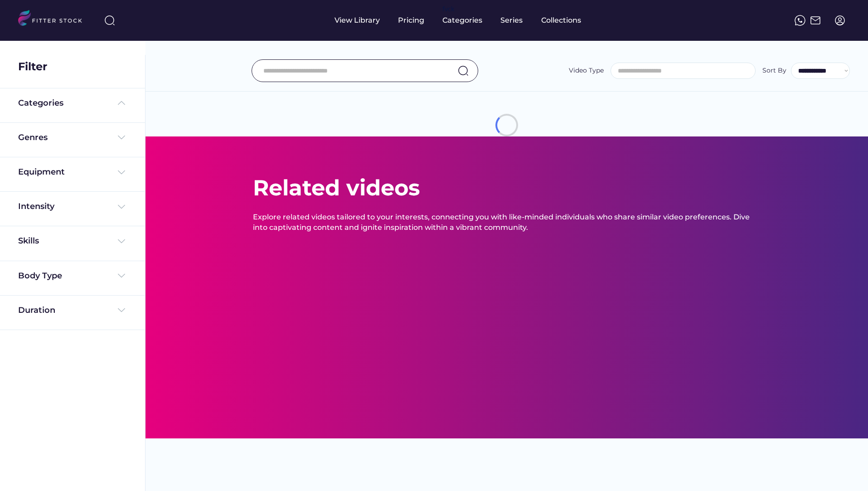 The height and width of the screenshot is (491, 868). What do you see at coordinates (586, 71) in the screenshot?
I see `div: Video Type` at bounding box center [586, 71].